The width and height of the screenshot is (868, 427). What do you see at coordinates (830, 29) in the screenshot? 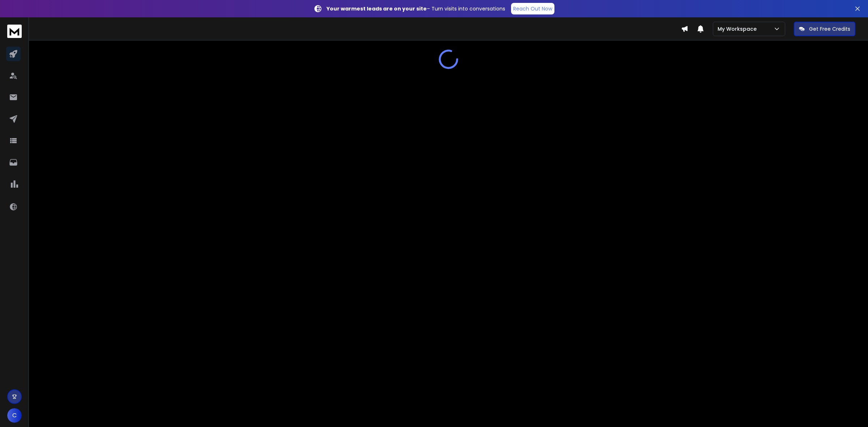
I see `p: Get Free Credits` at bounding box center [830, 29].